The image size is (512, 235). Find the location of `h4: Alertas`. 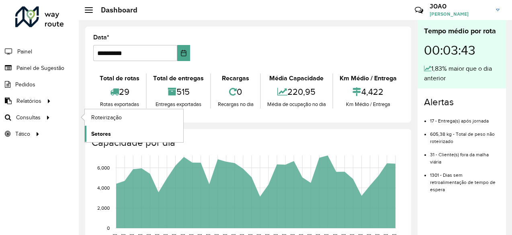

h4: Alertas is located at coordinates (462, 102).